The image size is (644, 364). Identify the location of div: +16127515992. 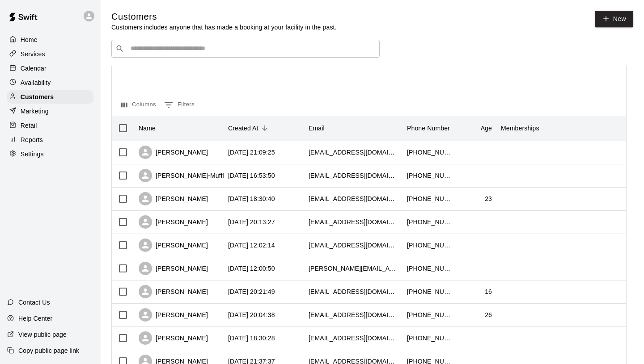
(429, 152).